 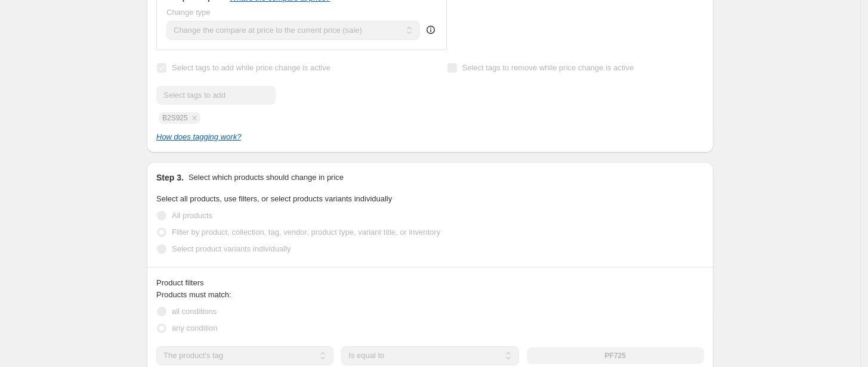 What do you see at coordinates (548, 67) in the screenshot?
I see `span: Select tags to remove while price change is active` at bounding box center [548, 67].